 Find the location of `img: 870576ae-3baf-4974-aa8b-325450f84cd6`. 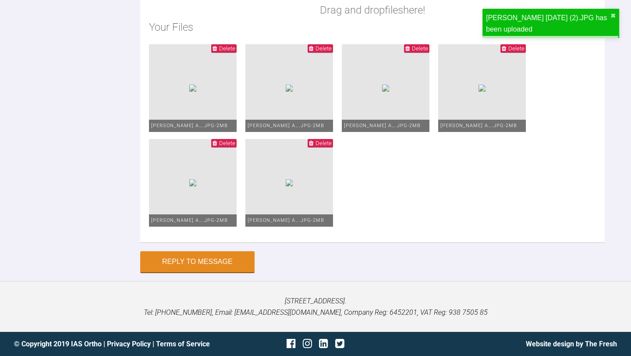

img: 870576ae-3baf-4974-aa8b-325450f84cd6 is located at coordinates (385, 88).